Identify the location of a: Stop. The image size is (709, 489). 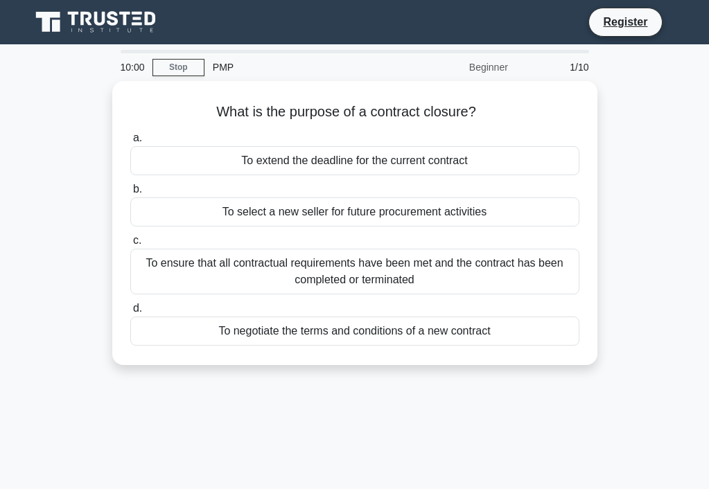
(178, 67).